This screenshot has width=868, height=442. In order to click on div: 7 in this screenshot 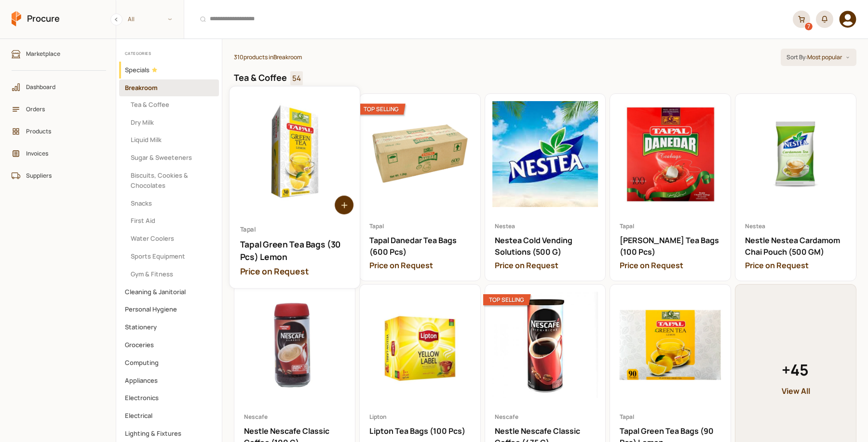, I will do `click(808, 26)`.